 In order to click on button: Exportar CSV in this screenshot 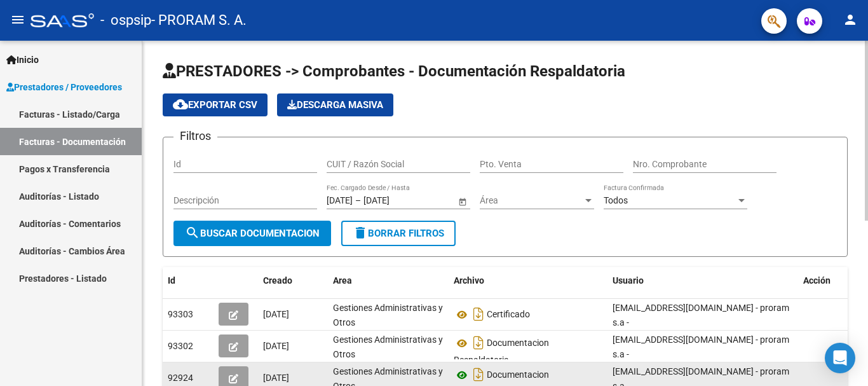, I will do `click(215, 105)`.